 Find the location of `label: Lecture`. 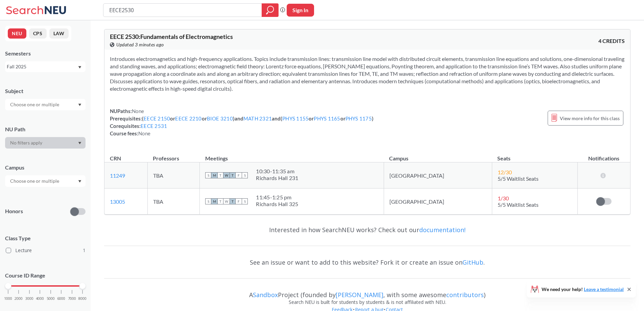

label: Lecture is located at coordinates (46, 250).